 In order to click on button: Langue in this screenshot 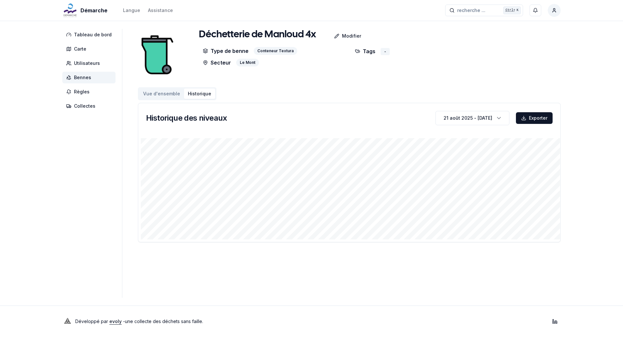, I will do `click(131, 10)`.